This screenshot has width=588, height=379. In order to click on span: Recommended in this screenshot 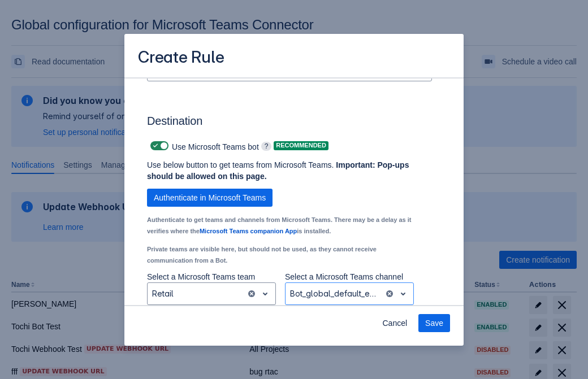, I will do `click(301, 145)`.